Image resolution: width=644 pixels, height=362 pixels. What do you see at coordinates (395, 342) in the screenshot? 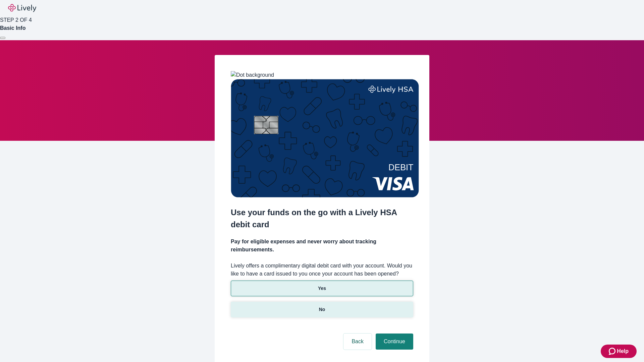
I see `button: Continue` at bounding box center [395, 342].